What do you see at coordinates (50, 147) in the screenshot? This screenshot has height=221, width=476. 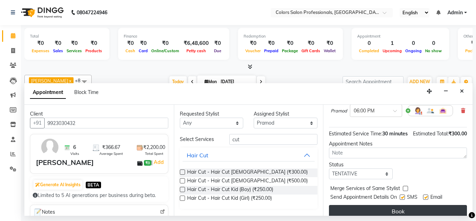 I see `img: avatar` at bounding box center [50, 147].